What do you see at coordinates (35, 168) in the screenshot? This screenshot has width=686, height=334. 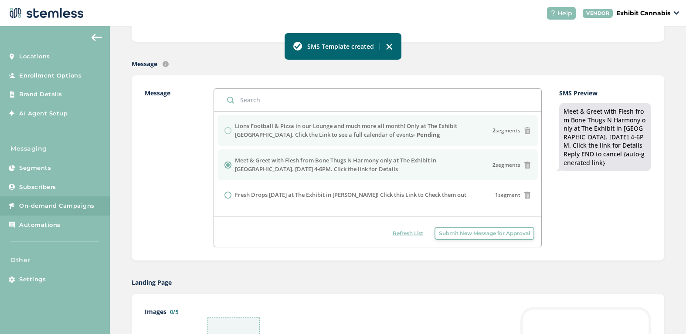 I see `span: Segments` at bounding box center [35, 168].